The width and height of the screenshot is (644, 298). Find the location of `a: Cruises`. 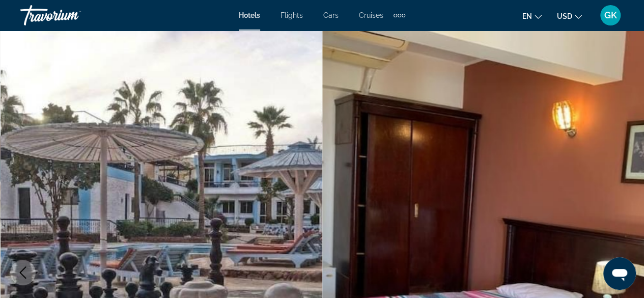

a: Cruises is located at coordinates (371, 15).